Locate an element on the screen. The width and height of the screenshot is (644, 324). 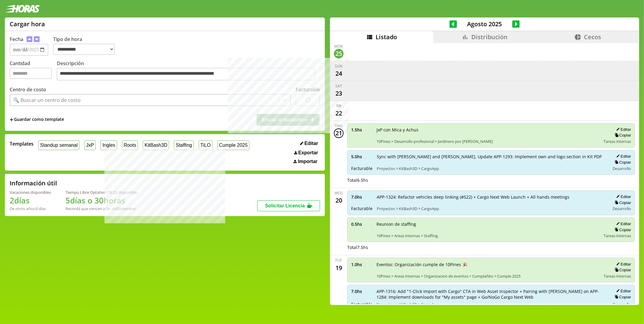
h1: 5 días o 30 horas is located at coordinates (101, 201).